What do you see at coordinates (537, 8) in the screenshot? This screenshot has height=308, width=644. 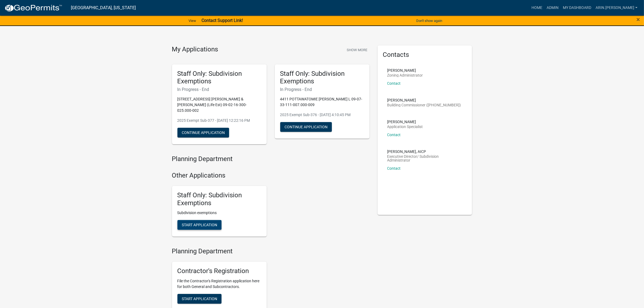 I see `a: Home` at bounding box center [537, 8].